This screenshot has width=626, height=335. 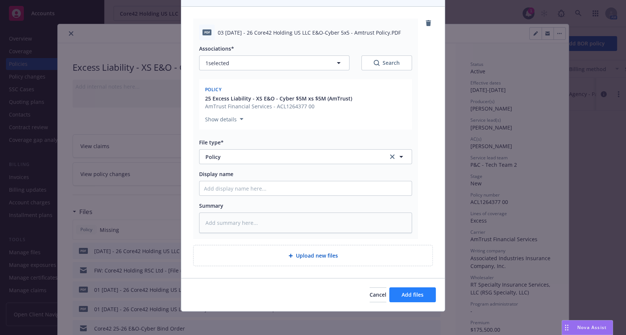 I want to click on span: Add files, so click(x=412, y=294).